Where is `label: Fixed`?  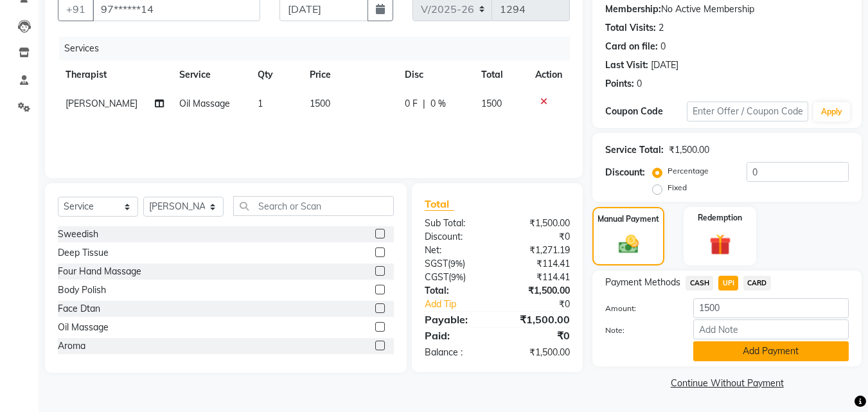 label: Fixed is located at coordinates (677, 187).